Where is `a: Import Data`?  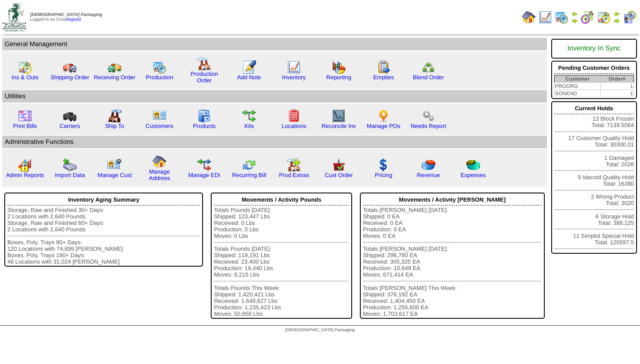
a: Import Data is located at coordinates (70, 175).